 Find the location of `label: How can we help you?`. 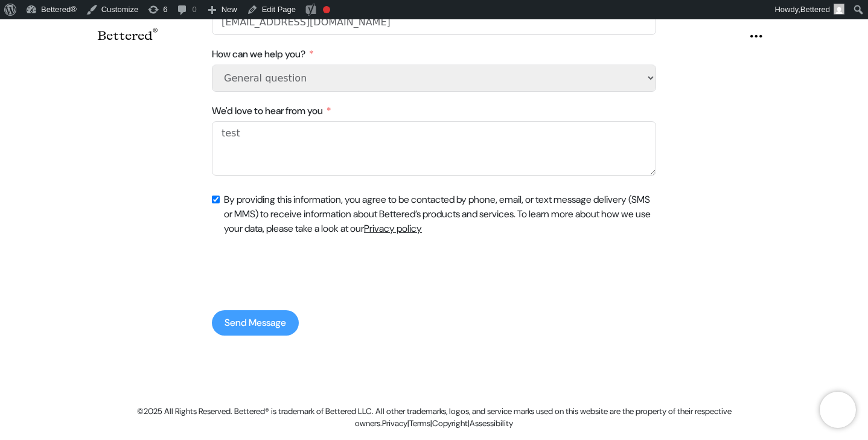

label: How can we help you? is located at coordinates (262, 54).